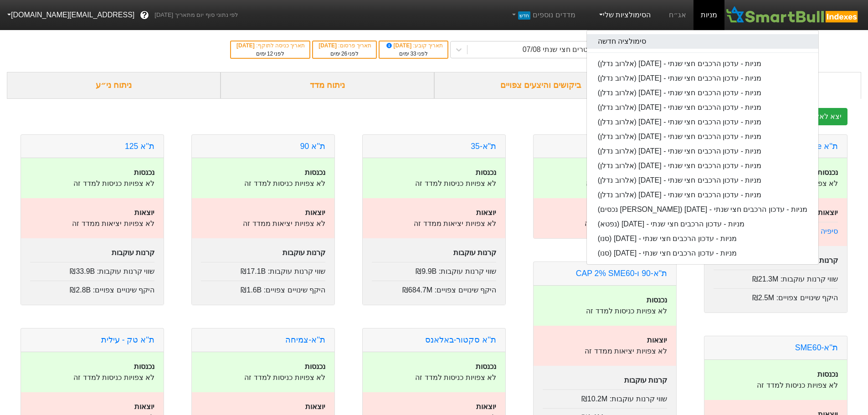 The height and width of the screenshot is (415, 868). I want to click on span: ₪17.1B, so click(253, 271).